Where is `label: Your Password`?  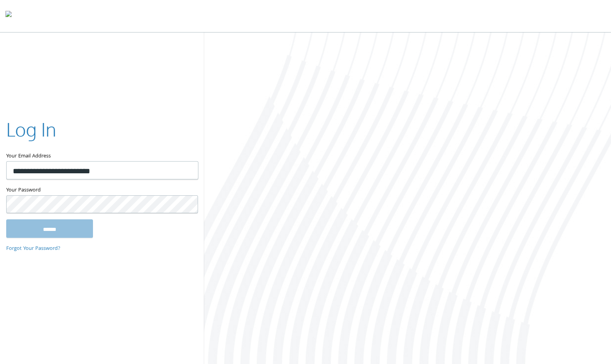
label: Your Password is located at coordinates (102, 190).